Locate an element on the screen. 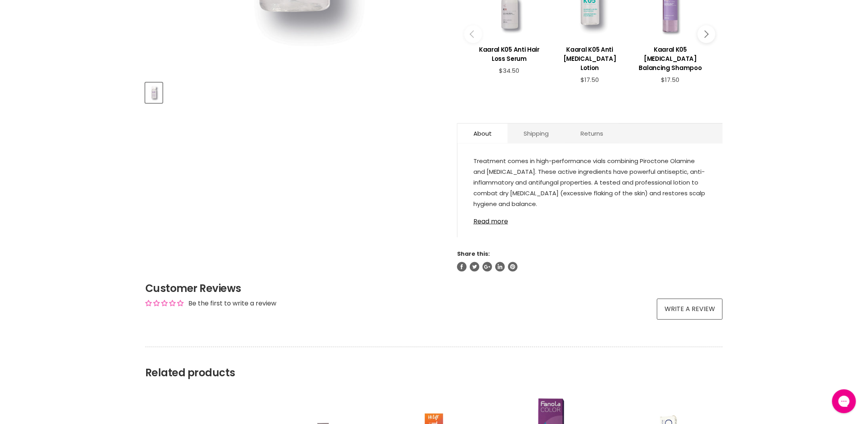  span: Share this: is located at coordinates (473, 254).